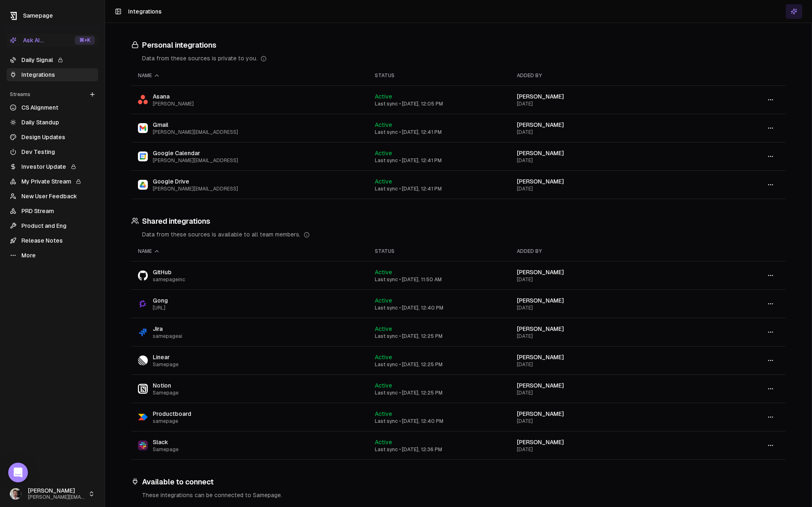 This screenshot has height=507, width=812. I want to click on div: Ask AI..., so click(26, 40).